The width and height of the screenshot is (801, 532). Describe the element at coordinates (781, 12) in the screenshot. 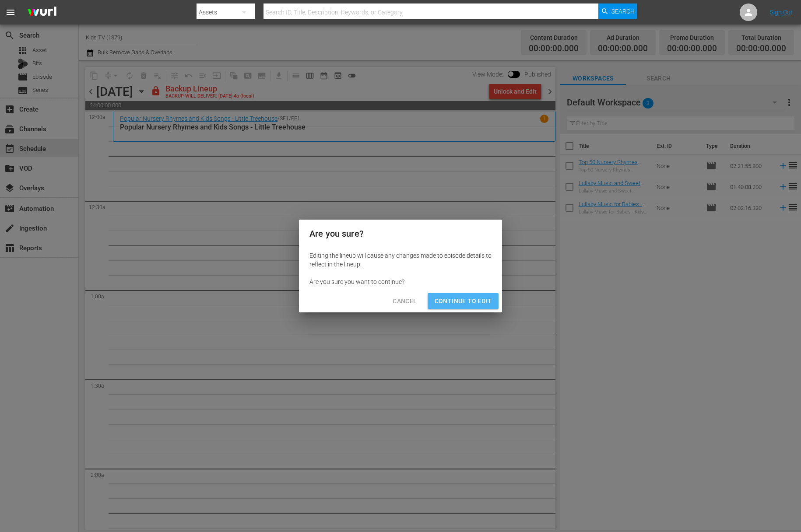

I see `a: Sign Out` at that location.